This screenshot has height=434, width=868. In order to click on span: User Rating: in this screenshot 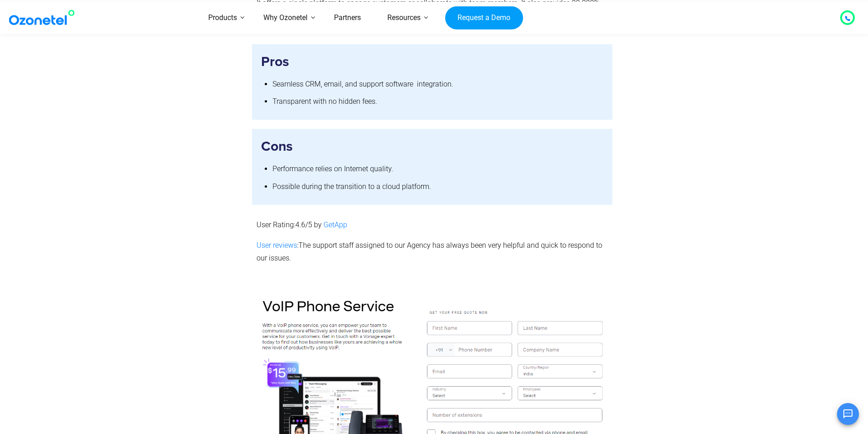, I will do `click(276, 224)`.